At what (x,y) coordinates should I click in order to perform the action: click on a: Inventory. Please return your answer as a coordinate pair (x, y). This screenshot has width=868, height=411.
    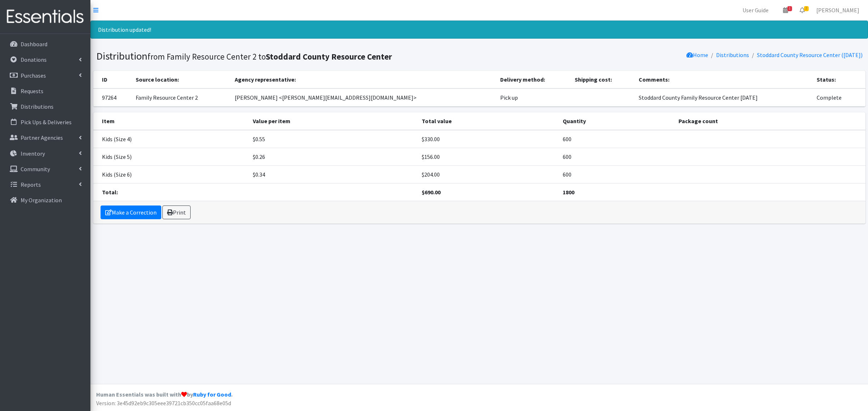
    Looking at the image, I should click on (45, 154).